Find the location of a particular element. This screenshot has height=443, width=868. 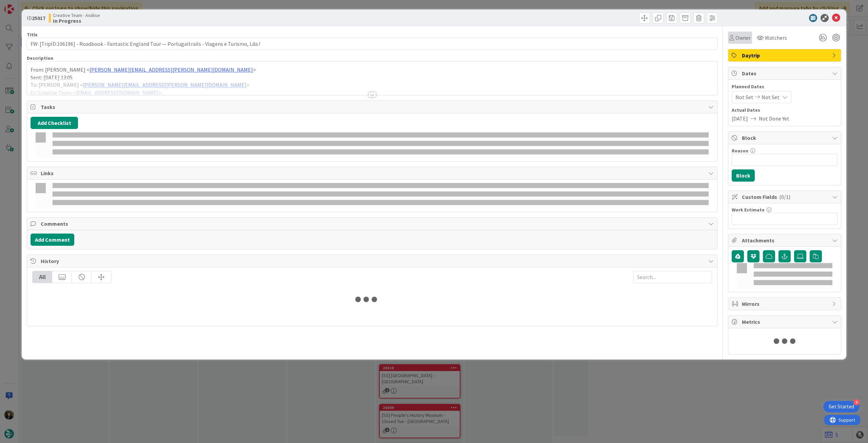

span: Custom Fields is located at coordinates (785, 197).